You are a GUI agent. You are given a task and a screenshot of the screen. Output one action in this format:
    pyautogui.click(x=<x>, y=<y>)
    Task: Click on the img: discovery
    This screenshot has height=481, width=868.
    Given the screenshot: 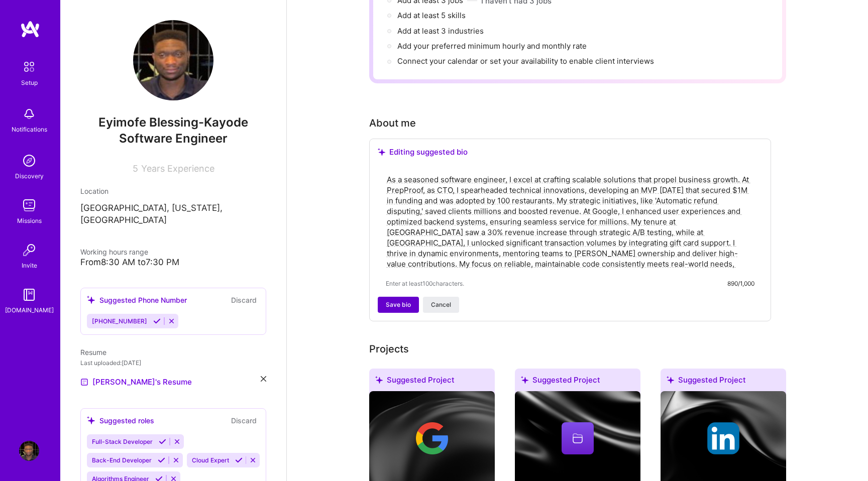 What is the action you would take?
    pyautogui.click(x=29, y=161)
    